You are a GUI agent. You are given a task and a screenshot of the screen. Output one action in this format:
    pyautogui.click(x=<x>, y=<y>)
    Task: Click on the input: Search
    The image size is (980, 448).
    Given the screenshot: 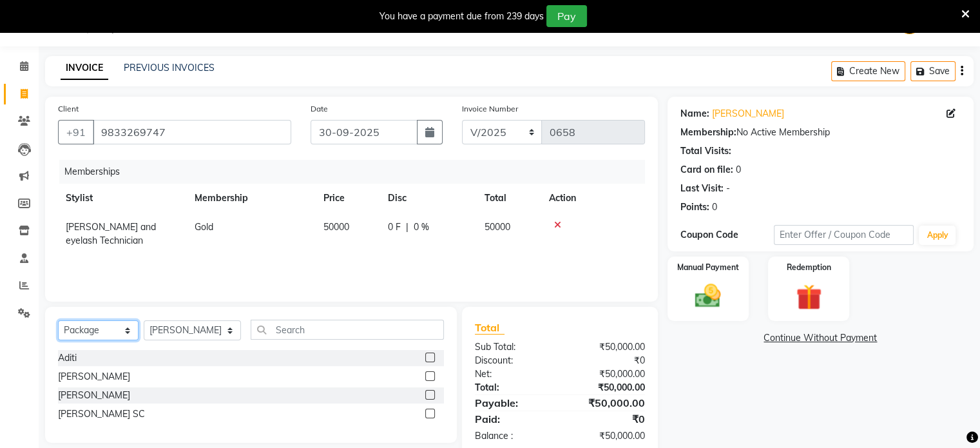 What is the action you would take?
    pyautogui.click(x=347, y=329)
    